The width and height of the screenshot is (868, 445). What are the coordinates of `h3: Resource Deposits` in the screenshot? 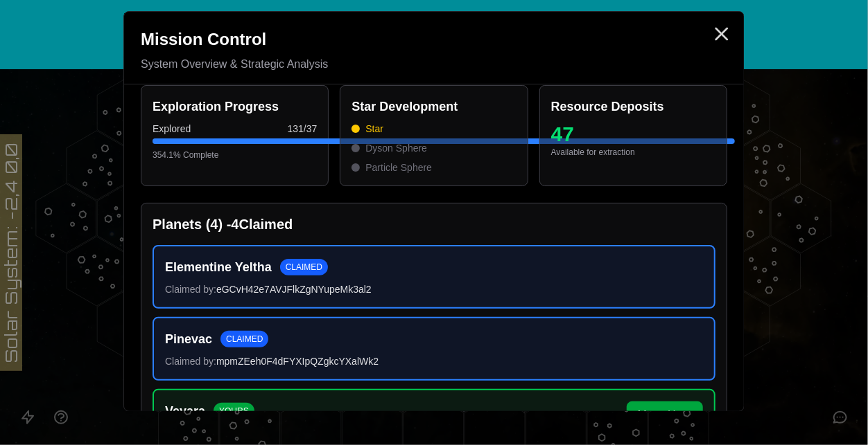 It's located at (633, 107).